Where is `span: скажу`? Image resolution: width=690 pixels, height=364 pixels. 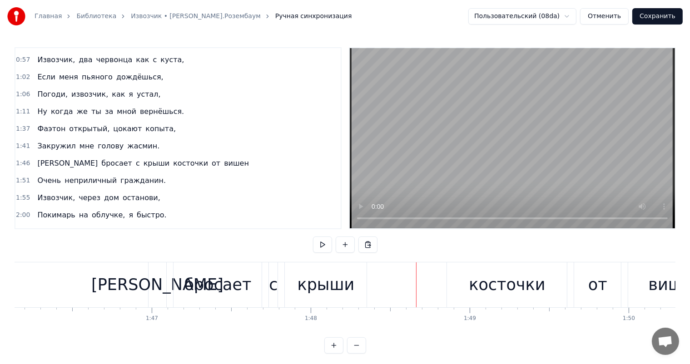
span: скажу is located at coordinates (127, 232).